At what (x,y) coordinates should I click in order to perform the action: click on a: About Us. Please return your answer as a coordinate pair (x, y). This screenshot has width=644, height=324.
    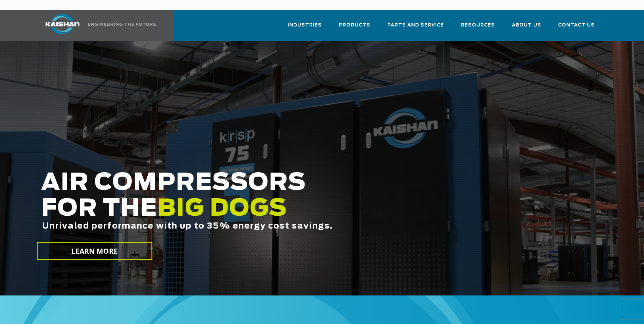
    Looking at the image, I should click on (527, 28).